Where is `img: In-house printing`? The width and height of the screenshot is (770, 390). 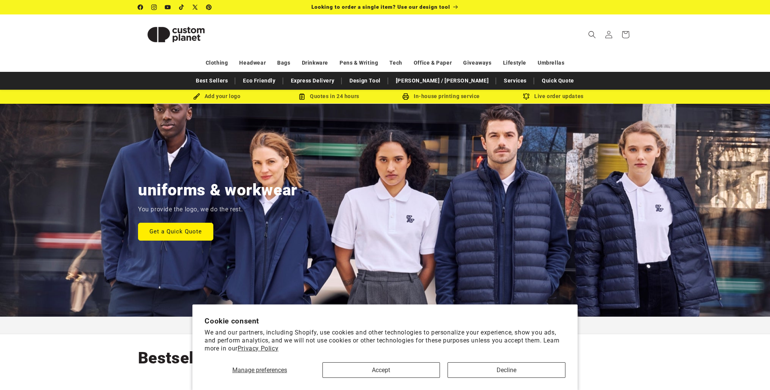
img: In-house printing is located at coordinates (406, 97).